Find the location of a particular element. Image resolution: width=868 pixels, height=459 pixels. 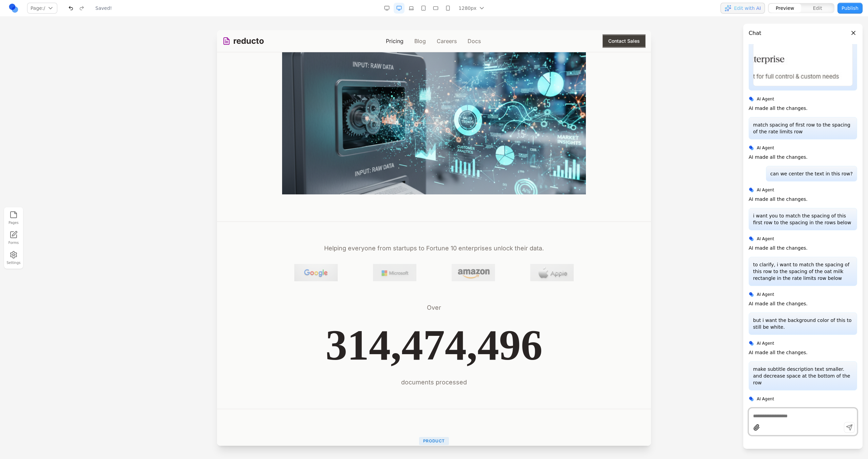

button: Mobile is located at coordinates (448, 8).